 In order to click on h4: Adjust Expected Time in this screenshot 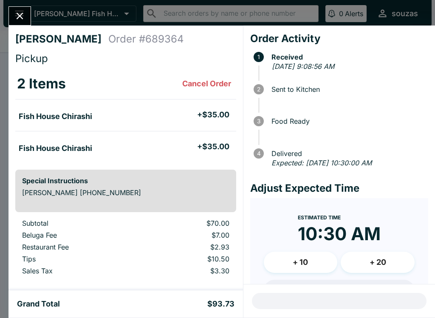, I will do `click(339, 188)`.